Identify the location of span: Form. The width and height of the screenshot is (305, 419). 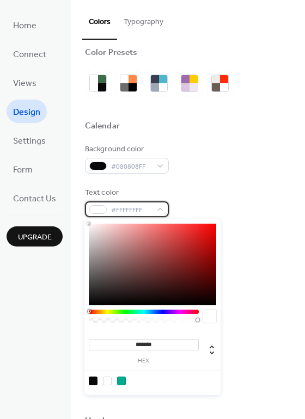
(23, 170).